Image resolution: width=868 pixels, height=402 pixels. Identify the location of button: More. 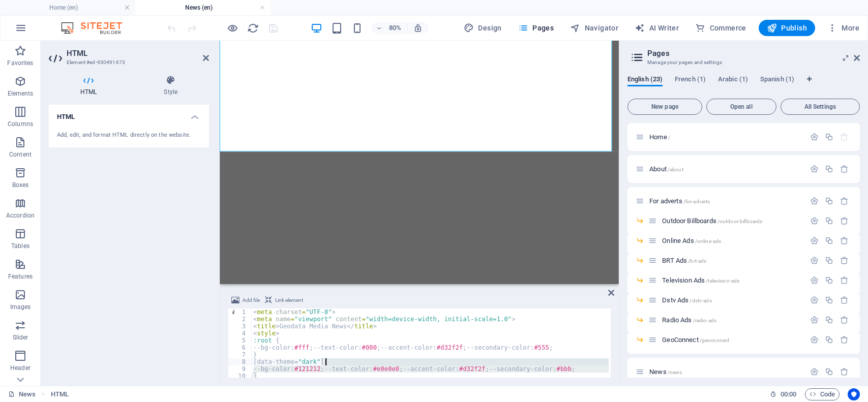
(843, 28).